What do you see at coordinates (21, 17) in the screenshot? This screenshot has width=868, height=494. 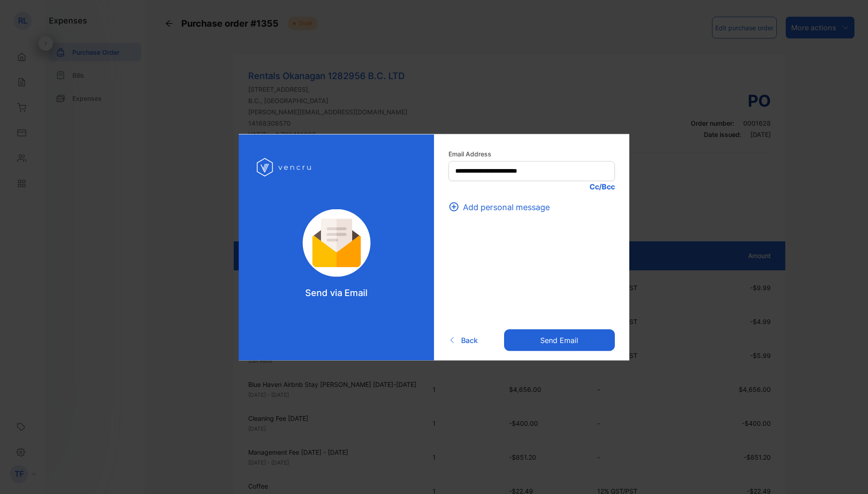 I see `button: Open LiveChat chat widget` at bounding box center [21, 17].